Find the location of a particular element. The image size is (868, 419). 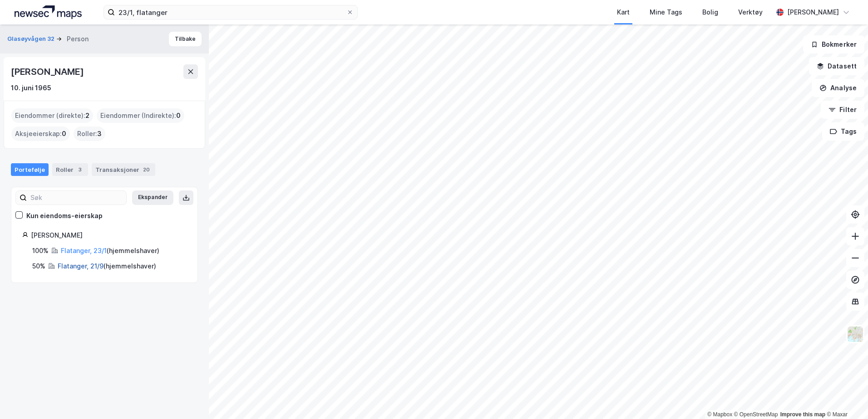

a: Flatanger, 23/1 is located at coordinates (84, 251).